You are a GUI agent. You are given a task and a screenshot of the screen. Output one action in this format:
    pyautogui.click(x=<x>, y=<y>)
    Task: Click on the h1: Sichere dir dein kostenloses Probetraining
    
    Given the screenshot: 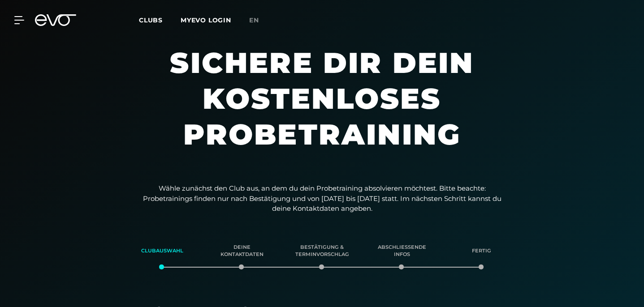 What is the action you would take?
    pyautogui.click(x=322, y=107)
    